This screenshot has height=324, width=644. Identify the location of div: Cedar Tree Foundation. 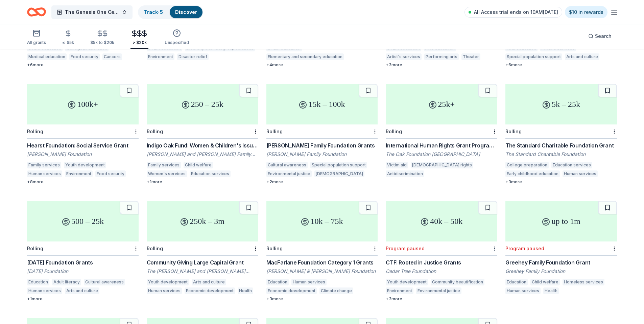
(442, 271).